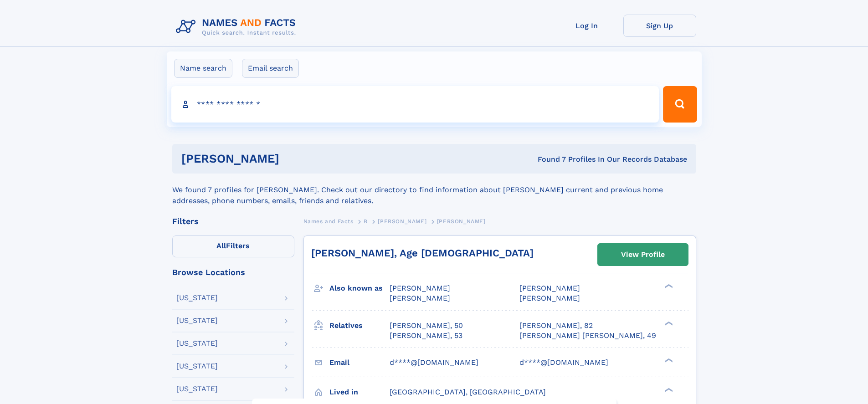 This screenshot has width=868, height=404. I want to click on h3: Also known as, so click(359, 288).